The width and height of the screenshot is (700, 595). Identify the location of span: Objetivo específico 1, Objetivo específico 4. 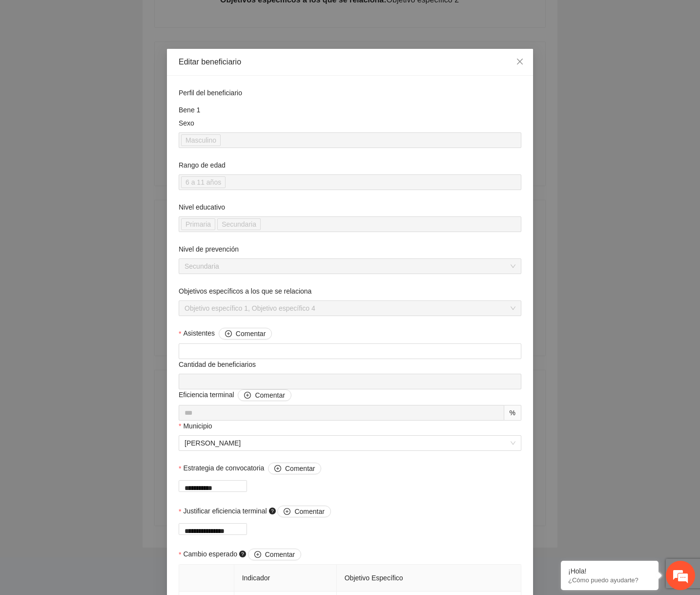
(350, 308).